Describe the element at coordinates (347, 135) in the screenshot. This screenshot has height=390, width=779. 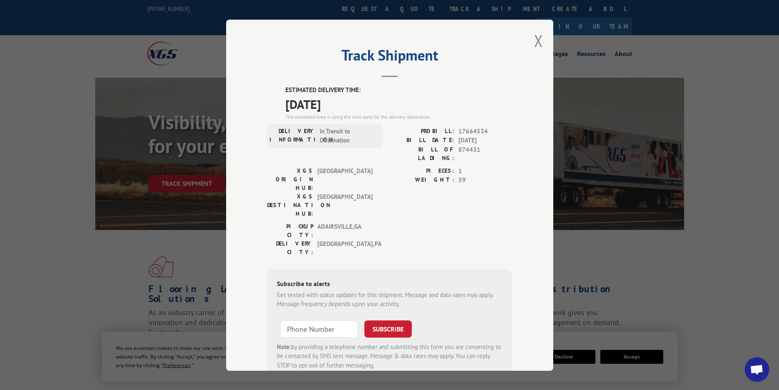
I see `span: In Transit to Destination` at that location.